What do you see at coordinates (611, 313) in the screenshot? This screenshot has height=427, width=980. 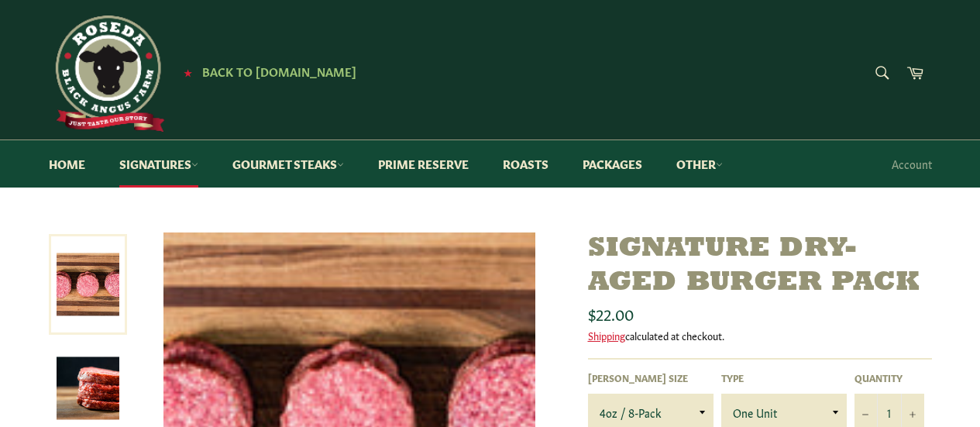 I see `span: $22.00` at bounding box center [611, 313].